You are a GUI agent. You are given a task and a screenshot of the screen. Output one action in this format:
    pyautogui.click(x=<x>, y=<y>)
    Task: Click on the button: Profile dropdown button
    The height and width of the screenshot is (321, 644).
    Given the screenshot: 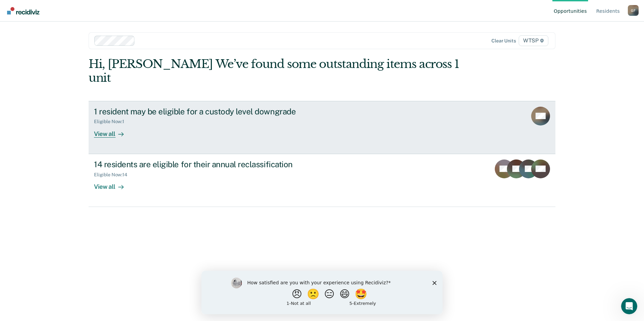 What is the action you would take?
    pyautogui.click(x=633, y=10)
    